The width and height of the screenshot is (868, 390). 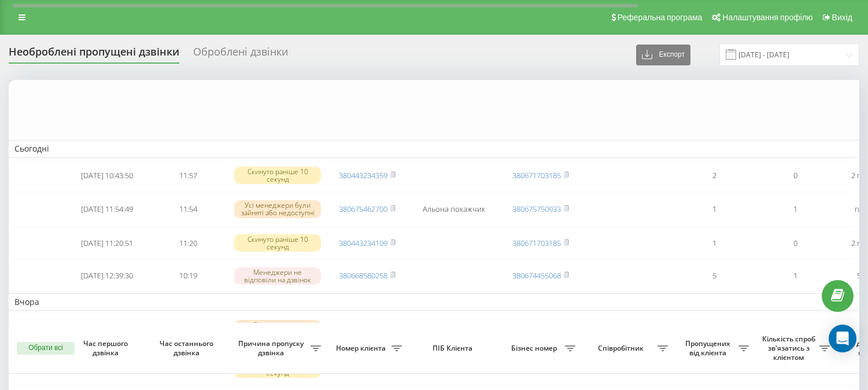 What do you see at coordinates (188, 275) in the screenshot?
I see `td: 10:19` at bounding box center [188, 275].